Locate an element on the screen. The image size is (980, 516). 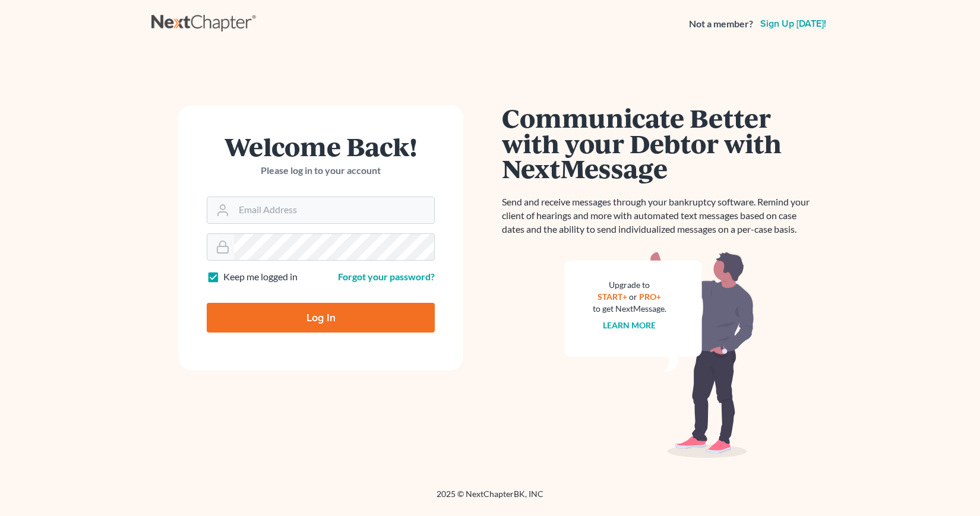
h1: Communicate Better with your Debtor with NextMessage is located at coordinates (660, 143).